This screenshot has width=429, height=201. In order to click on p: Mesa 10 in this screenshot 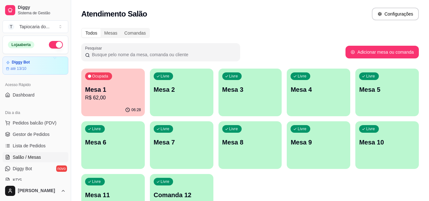, I will do `click(387, 142)`.